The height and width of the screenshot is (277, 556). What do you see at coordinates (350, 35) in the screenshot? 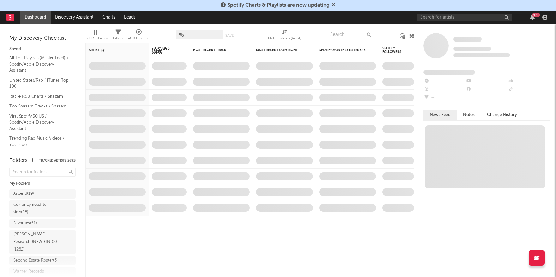
I see `input: Search...` at bounding box center [350, 35].